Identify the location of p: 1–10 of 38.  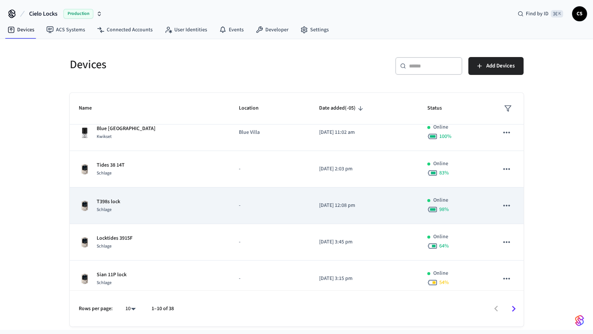
(163, 309).